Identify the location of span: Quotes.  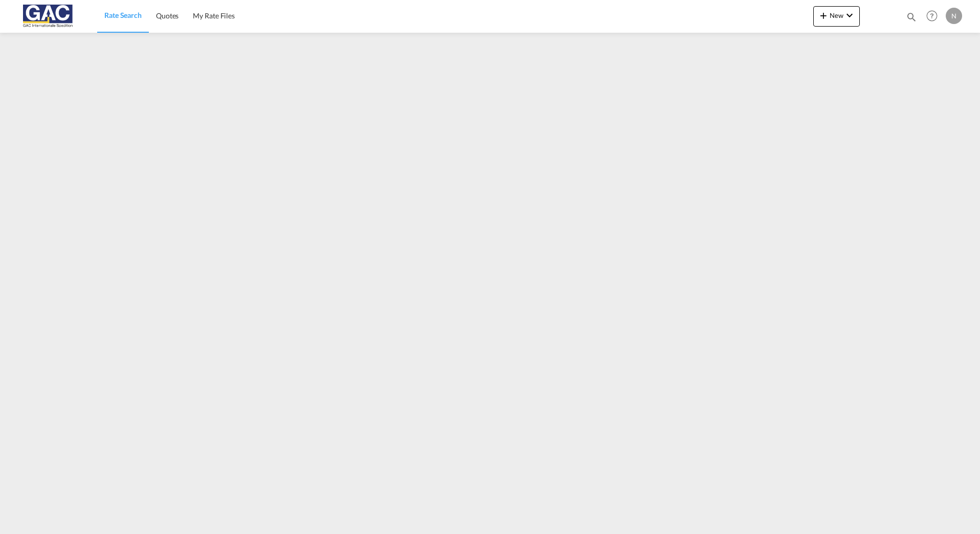
(168, 15).